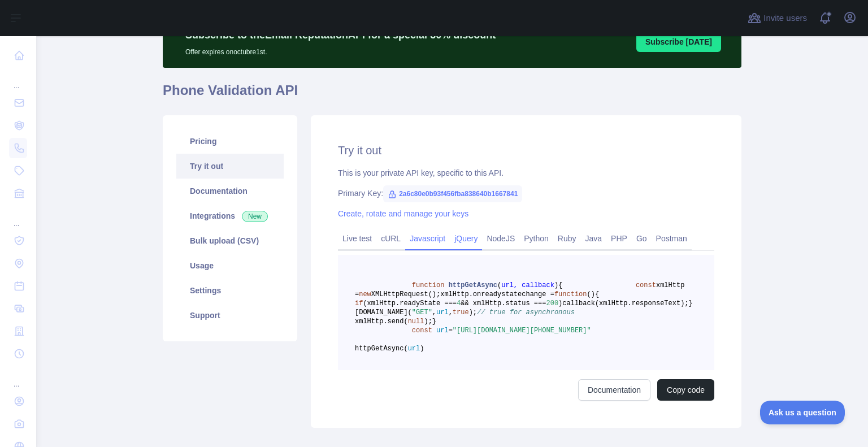 This screenshot has height=447, width=868. Describe the element at coordinates (536, 238) in the screenshot. I see `a: Python` at that location.